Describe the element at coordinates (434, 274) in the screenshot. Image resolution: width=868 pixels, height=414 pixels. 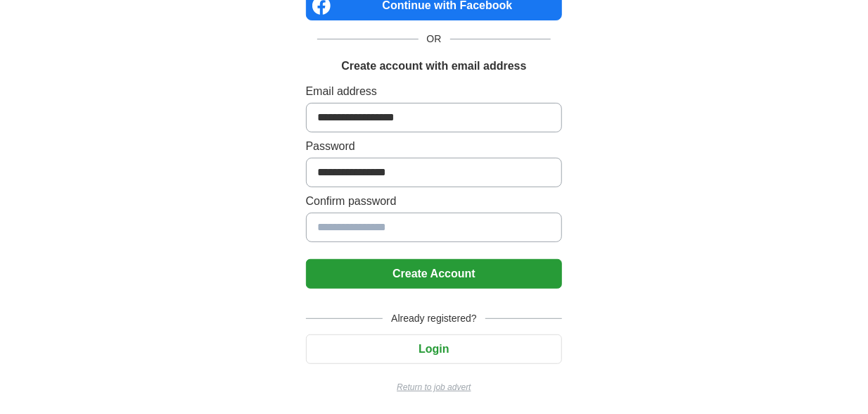
I see `button: Create Account` at that location.